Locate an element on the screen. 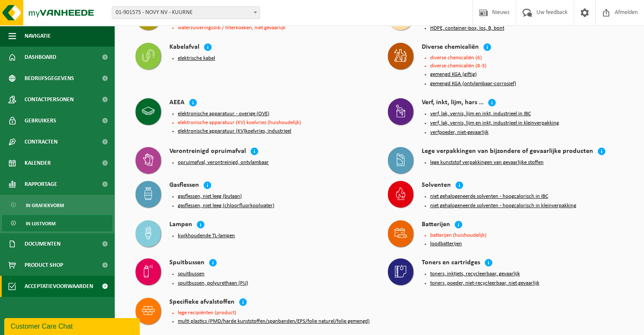 This screenshot has width=644, height=335. button: verf, lak, vernis, lijm en inkt, industrieel in IBC is located at coordinates (481, 114).